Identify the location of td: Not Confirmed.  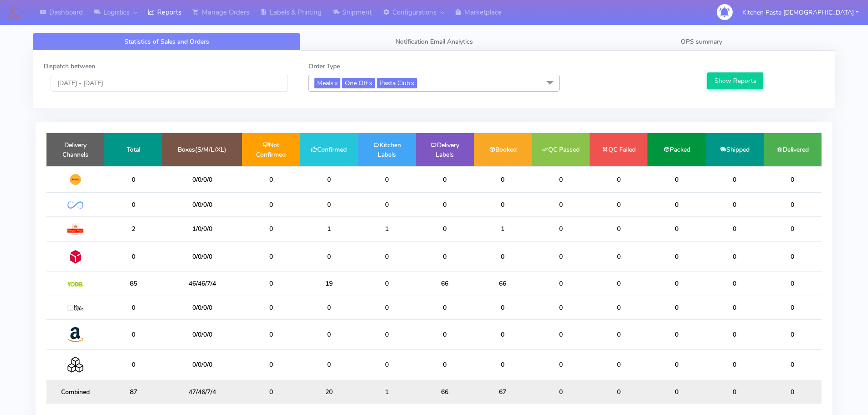
(271, 150).